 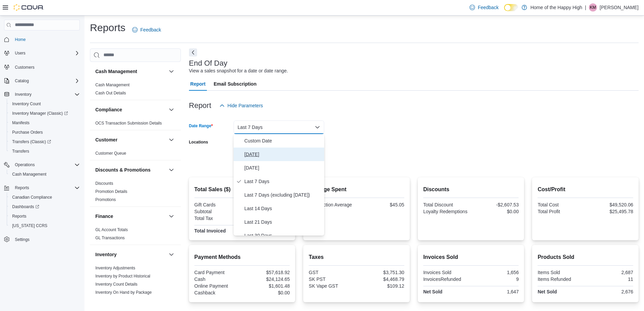 I want to click on span: Operations, so click(x=46, y=165).